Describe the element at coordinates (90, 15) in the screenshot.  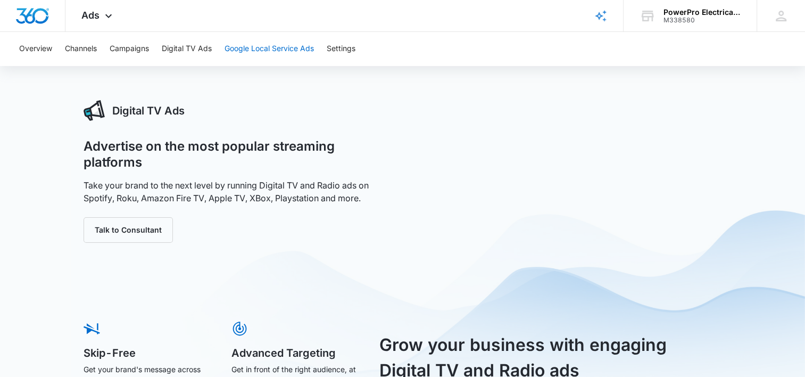
I see `span: Ads` at that location.